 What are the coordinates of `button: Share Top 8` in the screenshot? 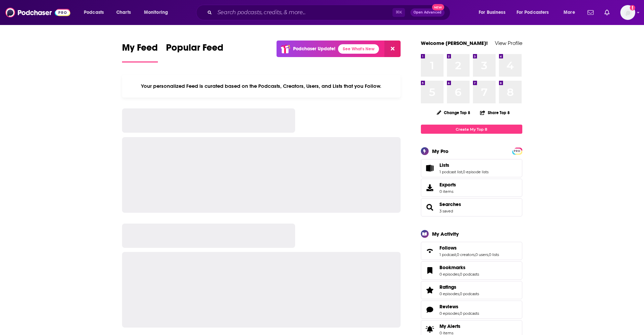 It's located at (495, 112).